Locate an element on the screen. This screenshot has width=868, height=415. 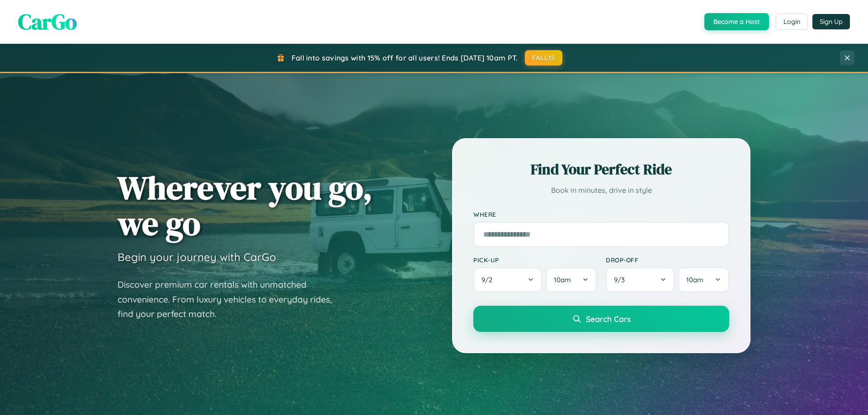
h3: Begin your journey with CarGo is located at coordinates (197, 257).